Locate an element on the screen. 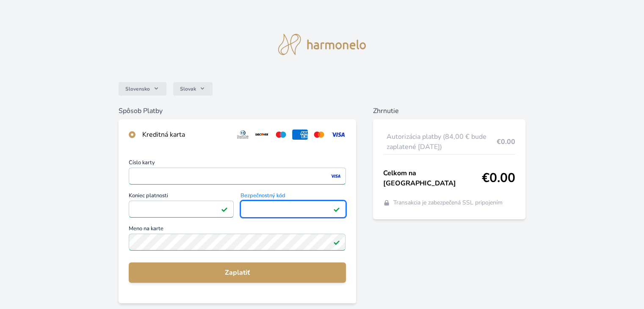 The image size is (644, 309). span: Slovensko is located at coordinates (138, 89).